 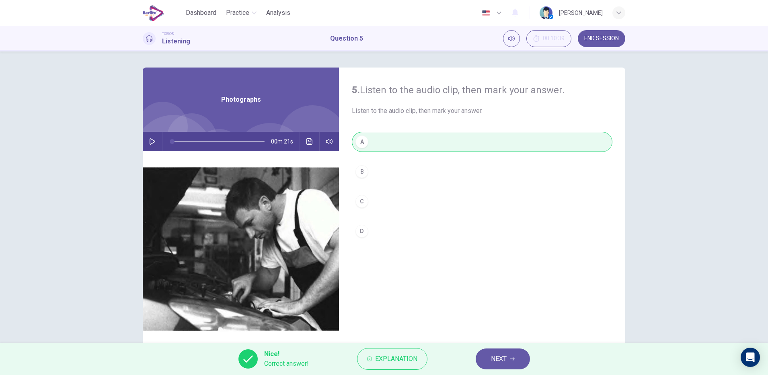 What do you see at coordinates (201, 13) in the screenshot?
I see `a: Dashboard` at bounding box center [201, 13].